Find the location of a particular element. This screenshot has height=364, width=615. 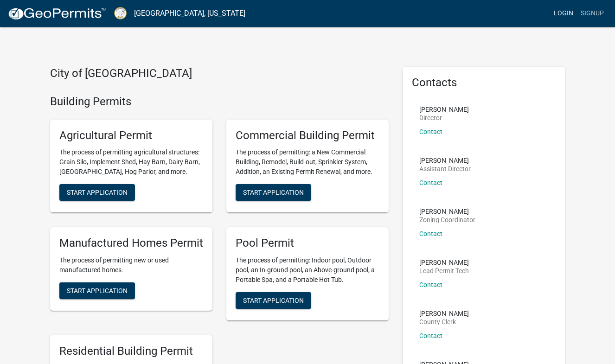

p: Lead Permit Tech is located at coordinates (444, 271).